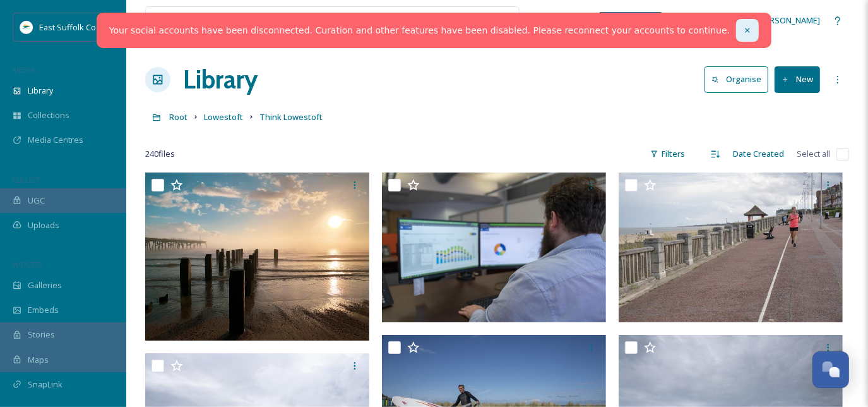 Image resolution: width=868 pixels, height=407 pixels. What do you see at coordinates (220, 80) in the screenshot?
I see `h1: Library` at bounding box center [220, 80].